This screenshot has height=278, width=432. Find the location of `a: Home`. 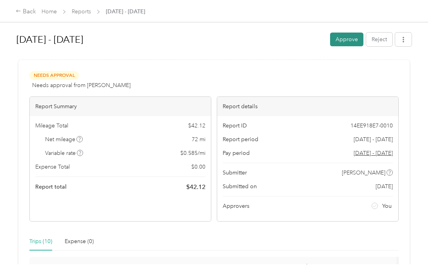

a: Home is located at coordinates (49, 11).